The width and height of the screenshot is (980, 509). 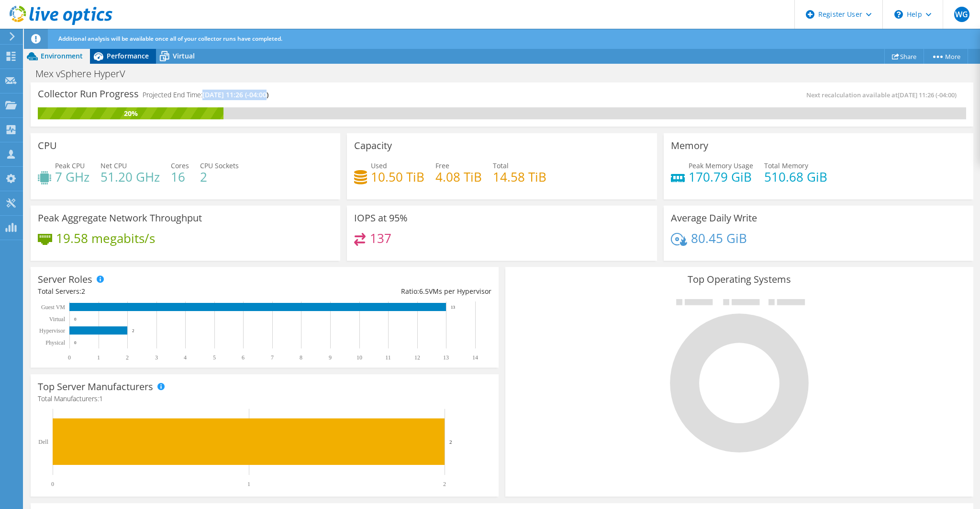 What do you see at coordinates (417, 358) in the screenshot?
I see `text: 12` at bounding box center [417, 358].